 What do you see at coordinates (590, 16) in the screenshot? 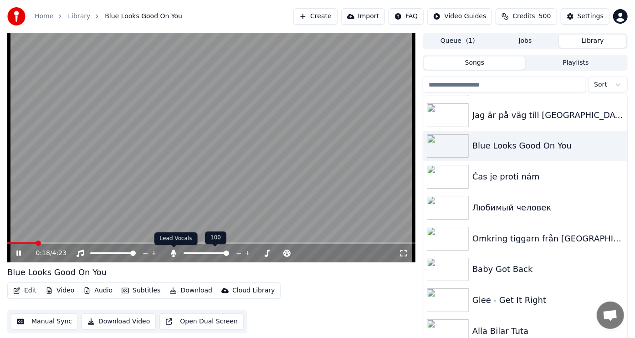
I see `div: Settings` at bounding box center [590, 16].